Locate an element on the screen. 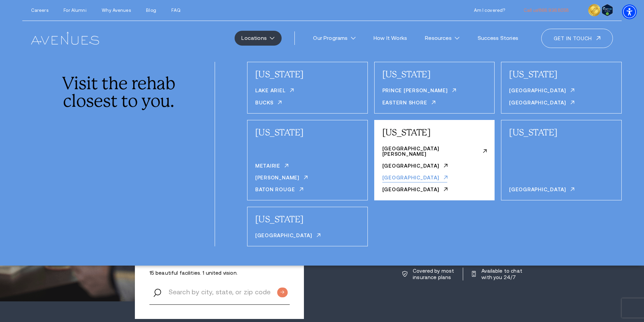 The height and width of the screenshot is (322, 644). div: Accessibility Menu is located at coordinates (629, 12).